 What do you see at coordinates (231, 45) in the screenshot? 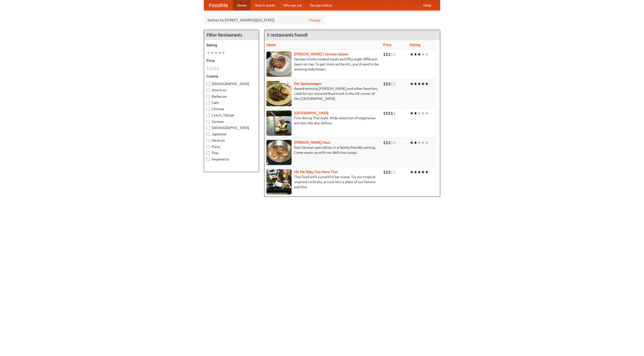
I see `h5: Rating` at bounding box center [231, 45].